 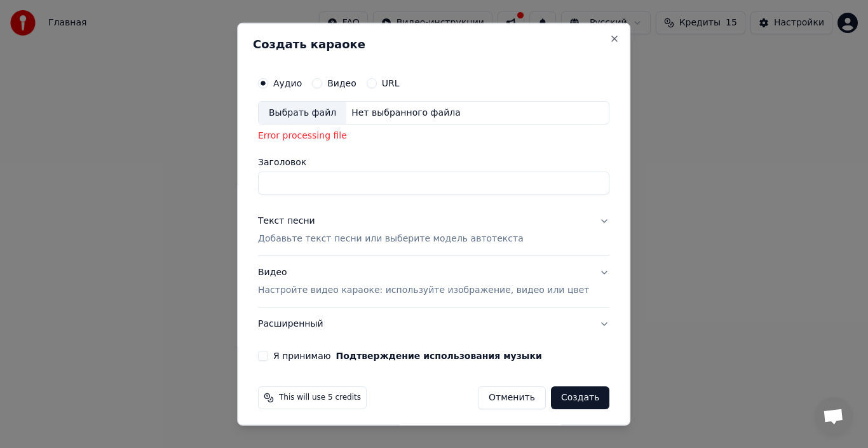 What do you see at coordinates (286, 221) in the screenshot?
I see `div: Текст песни` at bounding box center [286, 221].